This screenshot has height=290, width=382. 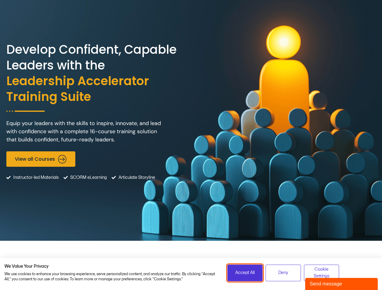 I want to click on div: Send message, so click(x=36, y=7).